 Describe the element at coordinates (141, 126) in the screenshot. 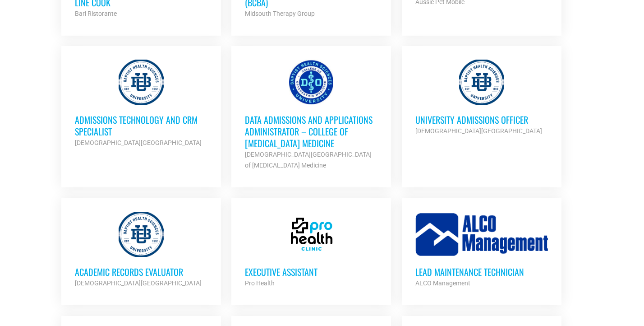

I see `h3: Admissions Technology and CRM Specialist` at that location.